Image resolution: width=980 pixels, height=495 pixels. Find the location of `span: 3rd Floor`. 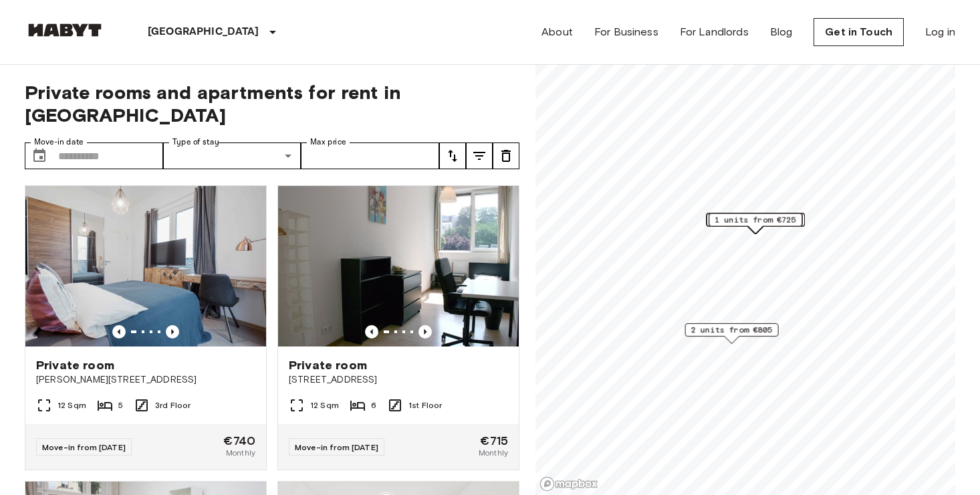

span: 3rd Floor is located at coordinates (172, 405).